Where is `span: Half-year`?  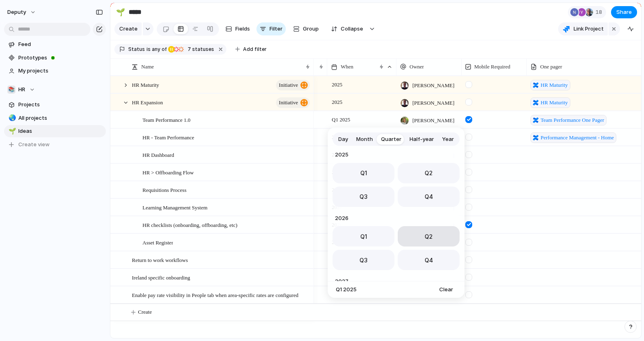 span: Half-year is located at coordinates (422, 139).